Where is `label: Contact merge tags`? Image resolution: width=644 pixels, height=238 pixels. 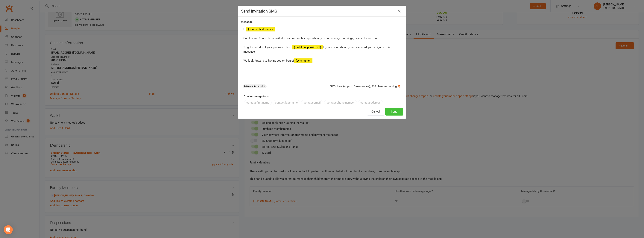 label: Contact merge tags is located at coordinates (256, 96).